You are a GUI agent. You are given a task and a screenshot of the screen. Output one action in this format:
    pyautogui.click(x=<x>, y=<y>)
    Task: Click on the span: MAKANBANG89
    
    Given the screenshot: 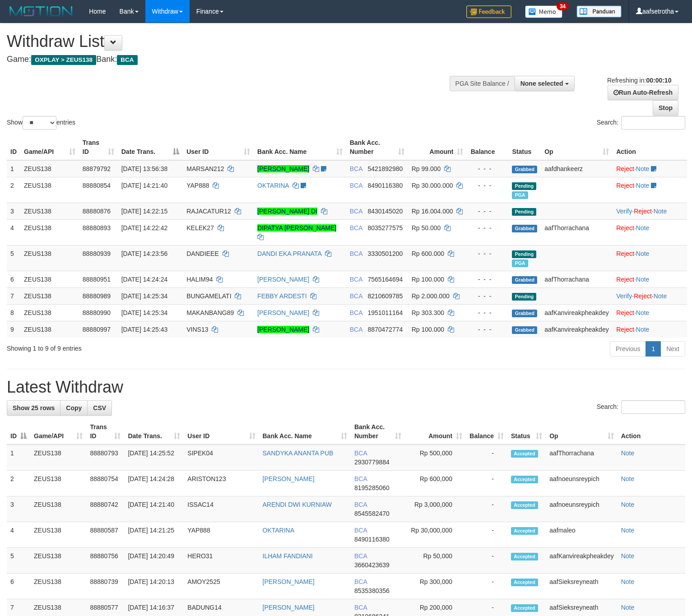 What is the action you would take?
    pyautogui.click(x=210, y=313)
    